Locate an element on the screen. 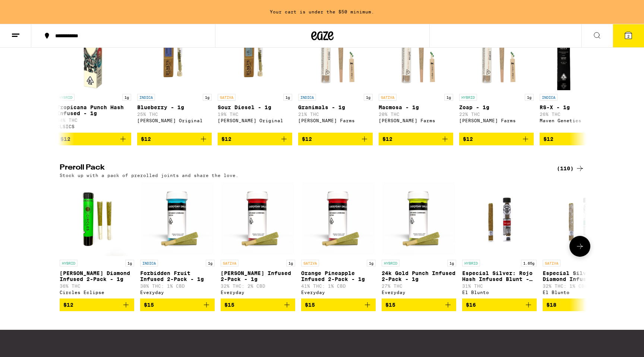 Image resolution: width=644 pixels, height=357 pixels. p: 27% THC is located at coordinates (419, 286).